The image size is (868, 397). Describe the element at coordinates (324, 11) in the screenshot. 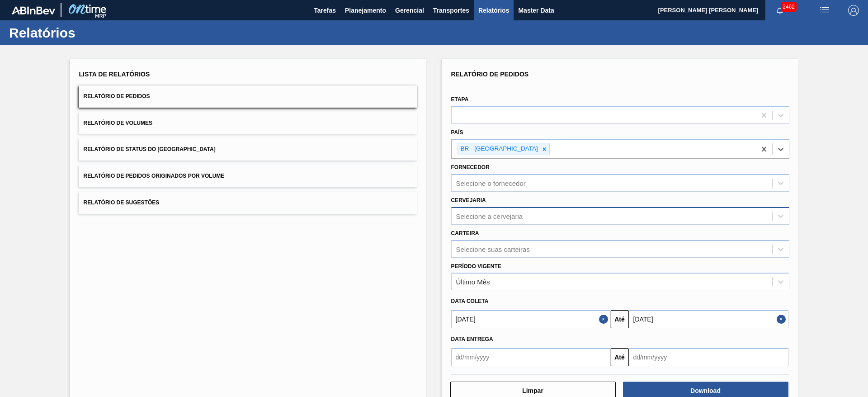

I see `span: Tarefas` at that location.